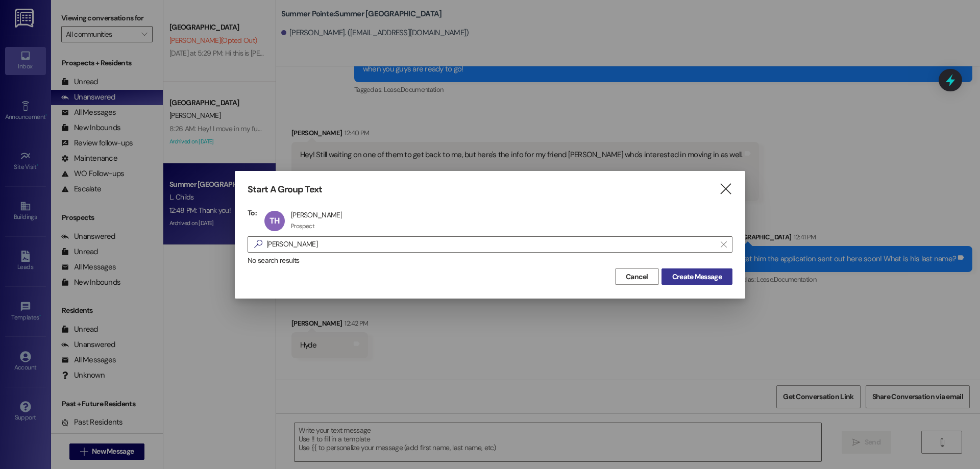  Describe the element at coordinates (490, 260) in the screenshot. I see `div: No search results` at that location.